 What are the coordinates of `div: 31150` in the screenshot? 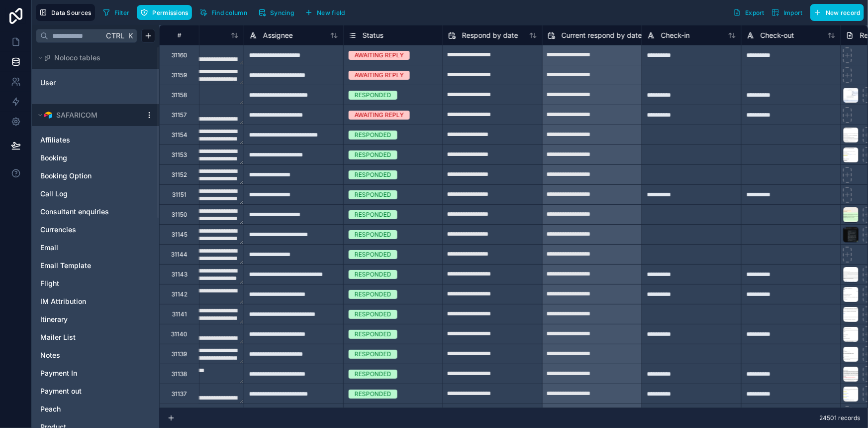 It's located at (180, 215).